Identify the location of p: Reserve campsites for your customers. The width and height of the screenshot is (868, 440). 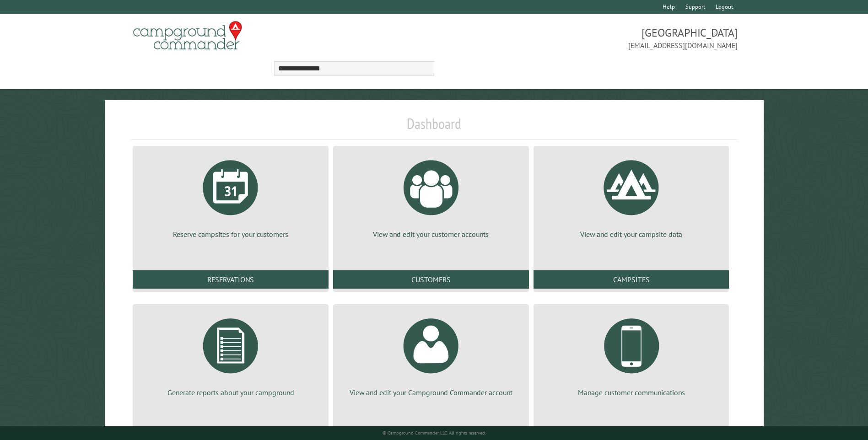
(231, 234).